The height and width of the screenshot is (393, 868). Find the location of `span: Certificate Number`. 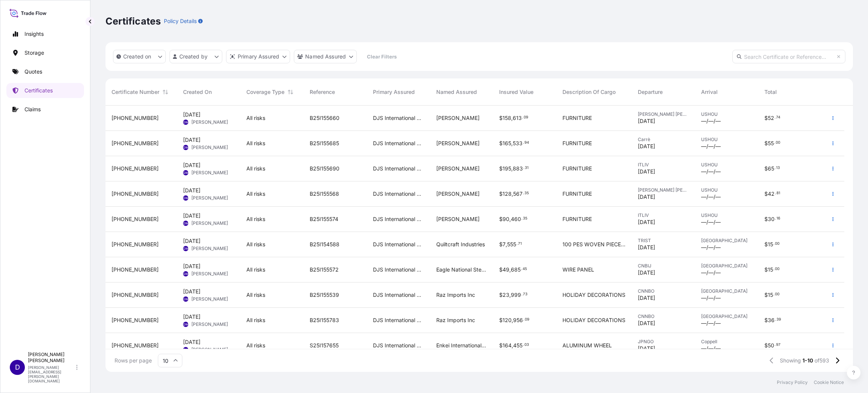

span: Certificate Number is located at coordinates (136, 92).